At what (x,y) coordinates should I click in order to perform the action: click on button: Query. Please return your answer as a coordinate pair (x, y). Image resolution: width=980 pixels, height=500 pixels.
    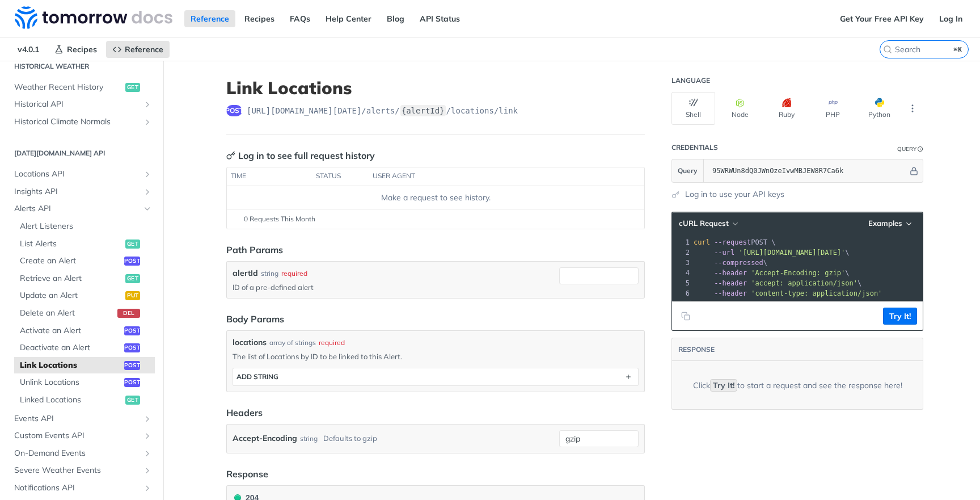
    Looking at the image, I should click on (688, 171).